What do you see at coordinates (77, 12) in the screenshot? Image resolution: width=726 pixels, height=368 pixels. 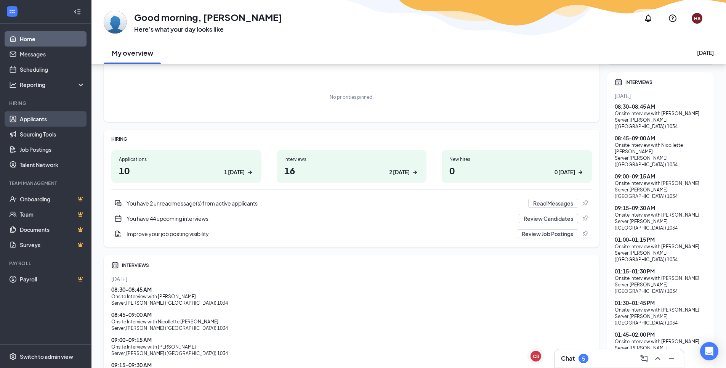 I see `svg: Collapse` at bounding box center [77, 12].